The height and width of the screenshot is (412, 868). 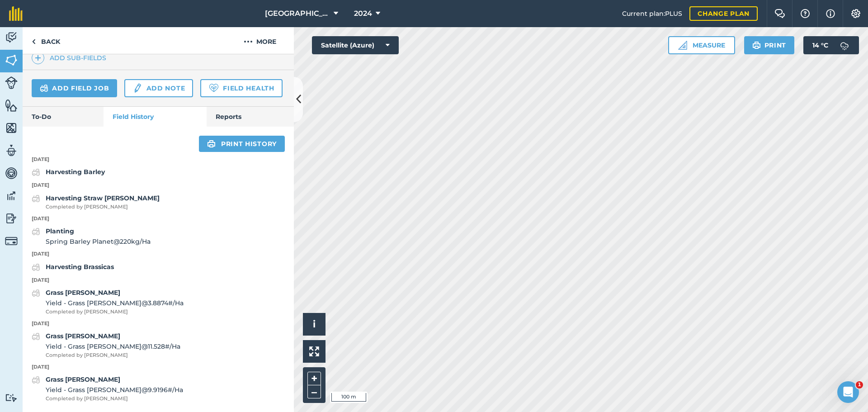 I want to click on img: svg+xml;base64,PHN2ZyB4bWxucz0iaHR0cDovL3d3dy53My5vcmcvMjAwMC9zdmciIHdpZHRoPSIxNyIgaGVpZ2h0PSIxNy..., so click(x=830, y=14).